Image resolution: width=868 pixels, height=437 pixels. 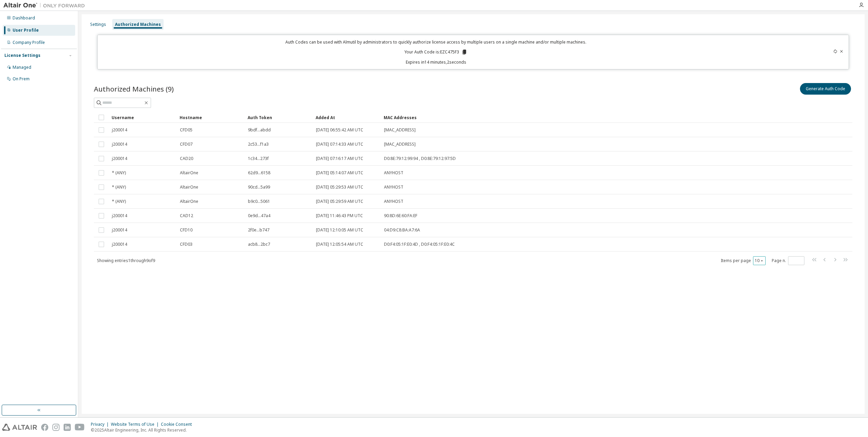 I want to click on span: CAD20, so click(x=186, y=159).